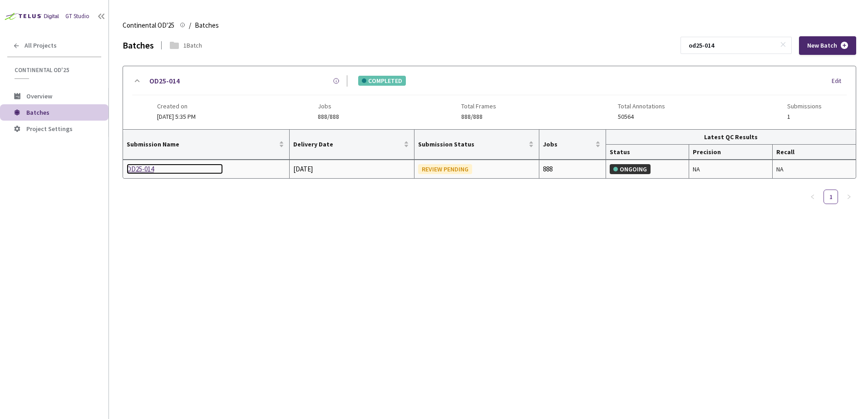 This screenshot has height=419, width=868. I want to click on span: right, so click(849, 197).